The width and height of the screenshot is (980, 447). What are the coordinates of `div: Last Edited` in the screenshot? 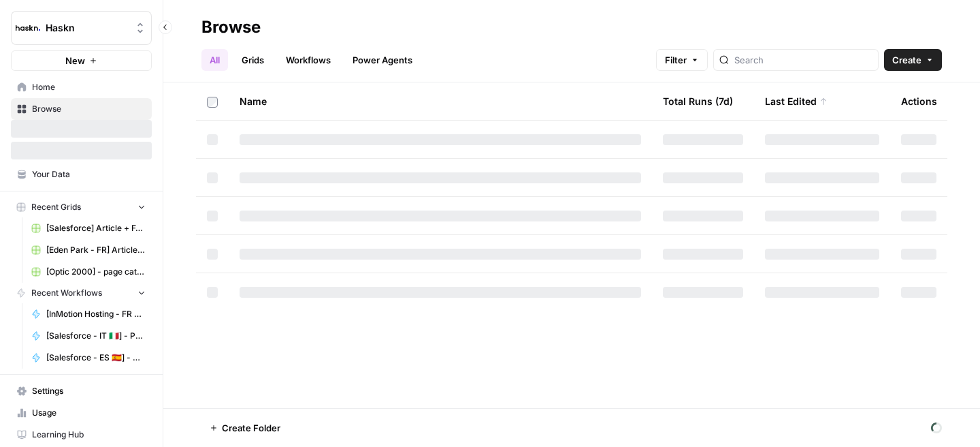 It's located at (796, 101).